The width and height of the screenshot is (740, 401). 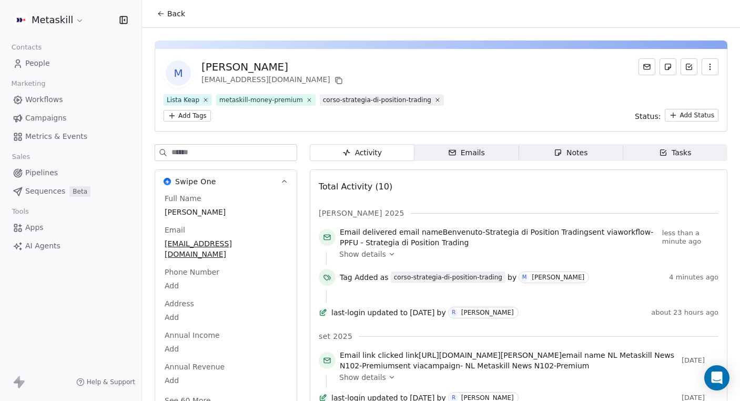 I want to click on span: Metrics & Events, so click(x=56, y=136).